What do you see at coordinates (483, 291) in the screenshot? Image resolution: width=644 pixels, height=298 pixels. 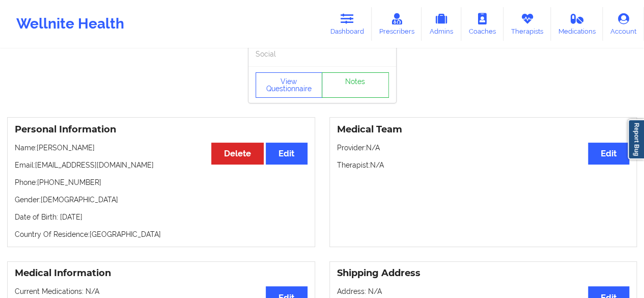 I see `p: Address: N/A` at bounding box center [483, 291].